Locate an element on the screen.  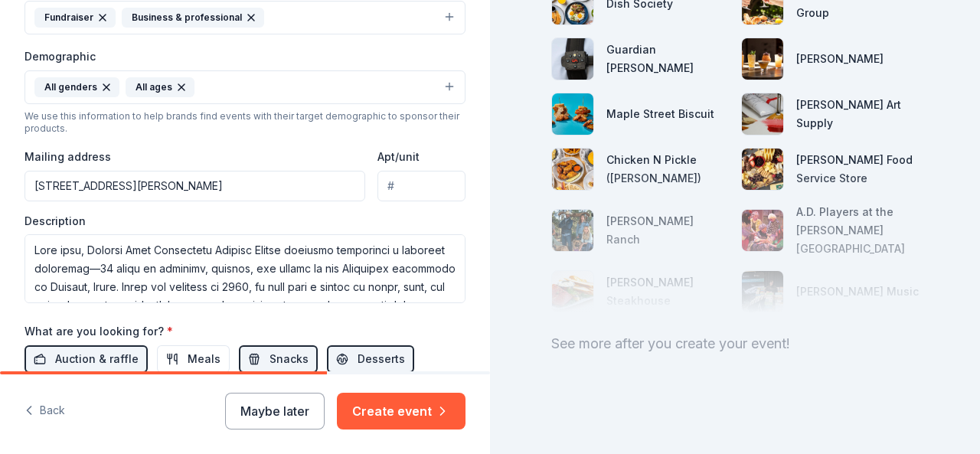
img: photo for Maple Street Biscuit is located at coordinates (573, 114).